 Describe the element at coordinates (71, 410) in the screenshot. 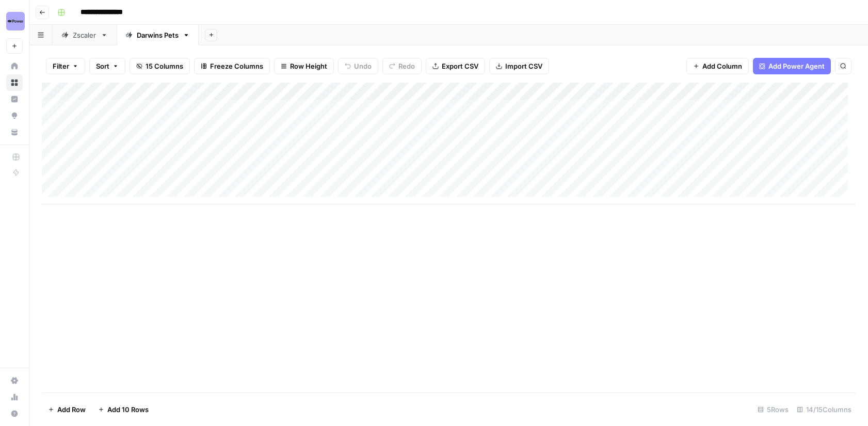

I see `span: Add Row` at that location.